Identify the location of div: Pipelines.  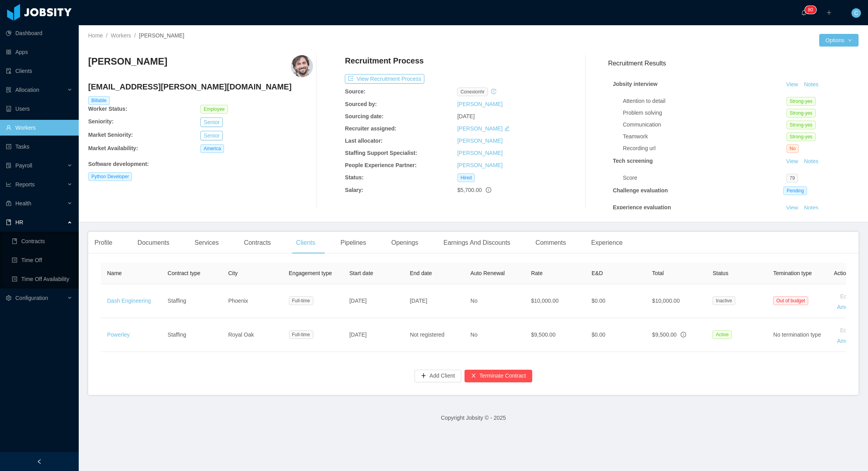
(353, 243).